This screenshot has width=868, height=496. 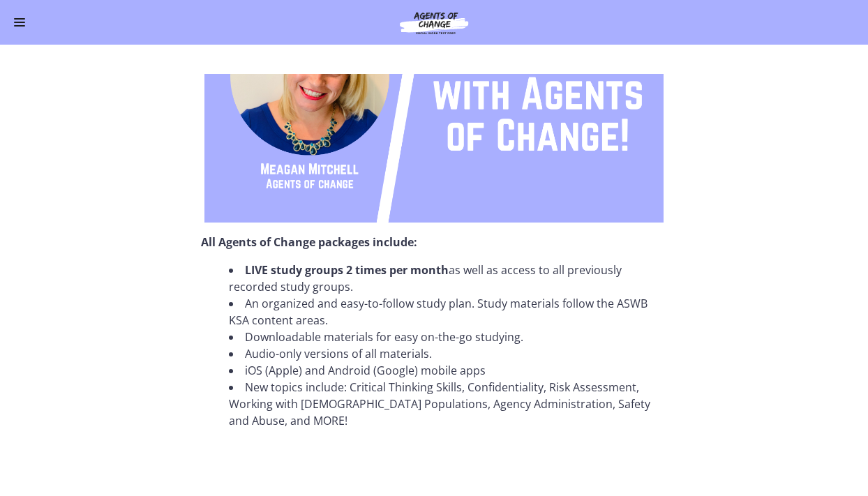 What do you see at coordinates (342, 270) in the screenshot?
I see `strong: LIVE study groups 2 times per mont` at bounding box center [342, 270].